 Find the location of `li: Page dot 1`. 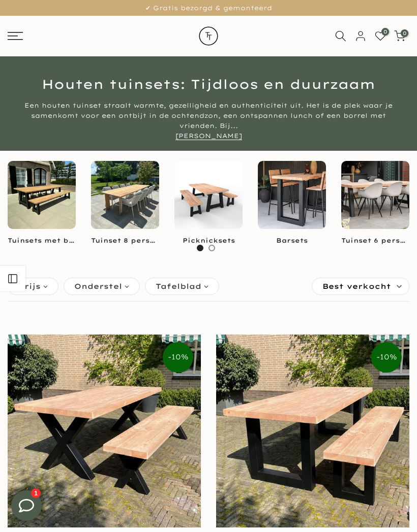

li: Page dot 1 is located at coordinates (200, 248).